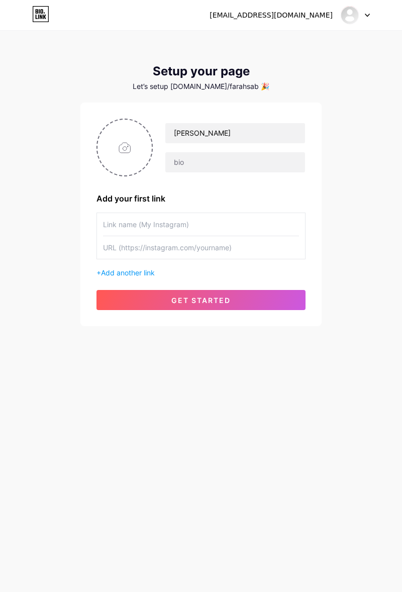 This screenshot has height=592, width=402. Describe the element at coordinates (235, 133) in the screenshot. I see `input: Your name` at that location.